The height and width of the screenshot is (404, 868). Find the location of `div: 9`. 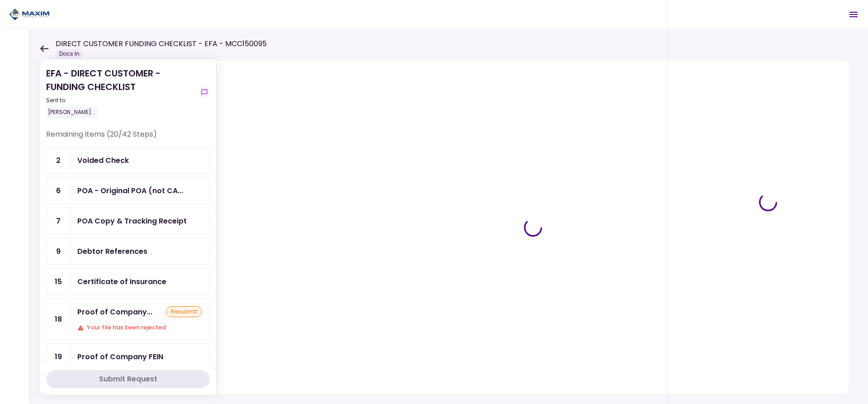

div: 9 is located at coordinates (59, 251).